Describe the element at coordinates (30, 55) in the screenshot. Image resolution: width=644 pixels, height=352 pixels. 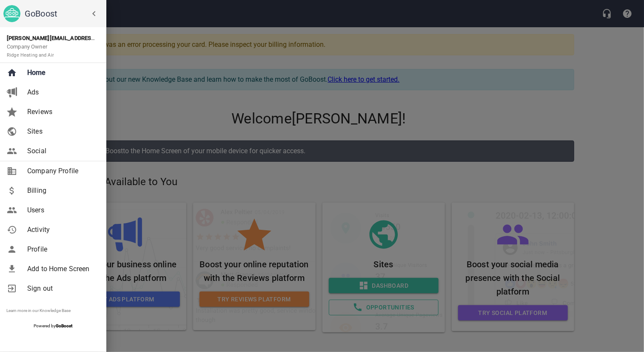
I see `small: Ridge Heating and Air` at that location.